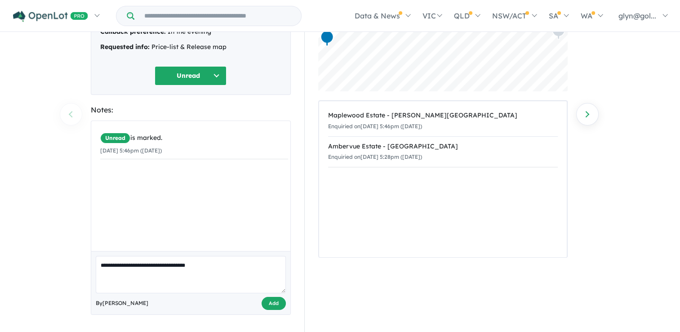 The height and width of the screenshot is (332, 680). Describe the element at coordinates (194, 138) in the screenshot. I see `div: is marked.` at that location.